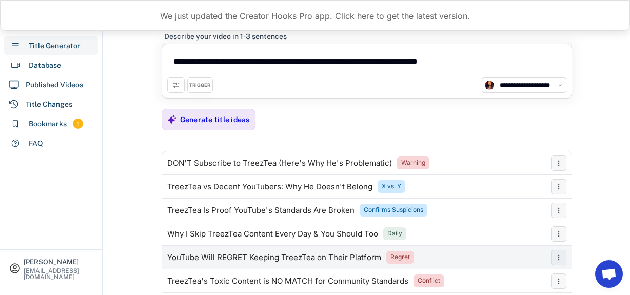 The width and height of the screenshot is (630, 295). What do you see at coordinates (54, 85) in the screenshot?
I see `div: Published Videos` at bounding box center [54, 85].